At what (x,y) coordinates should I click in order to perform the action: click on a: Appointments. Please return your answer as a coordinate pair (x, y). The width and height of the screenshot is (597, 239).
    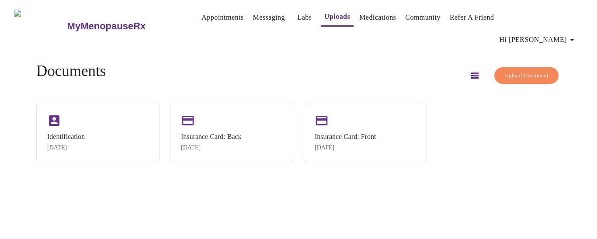
    Looking at the image, I should click on (222, 17).